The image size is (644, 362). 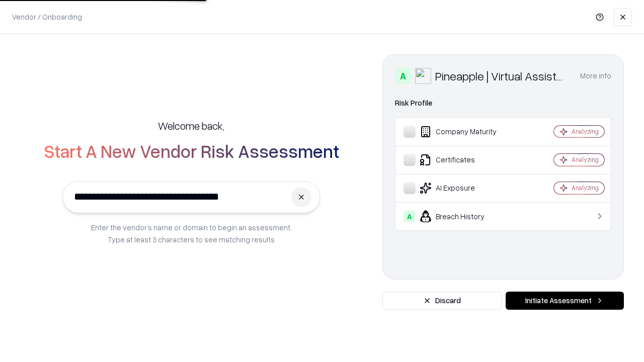 What do you see at coordinates (463, 132) in the screenshot?
I see `div: Company Maturity` at bounding box center [463, 132].